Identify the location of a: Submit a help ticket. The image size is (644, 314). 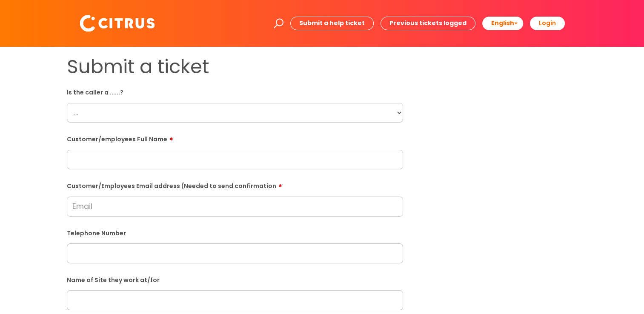
(332, 23).